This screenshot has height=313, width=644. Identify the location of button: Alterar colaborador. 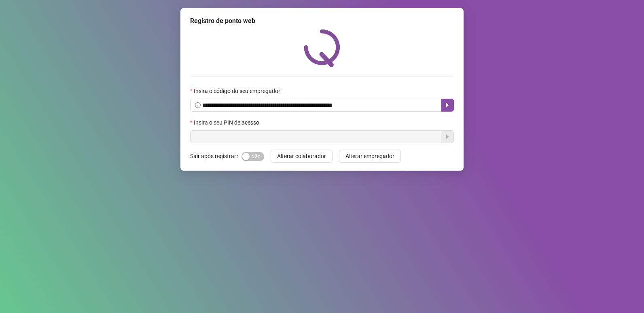
(301, 156).